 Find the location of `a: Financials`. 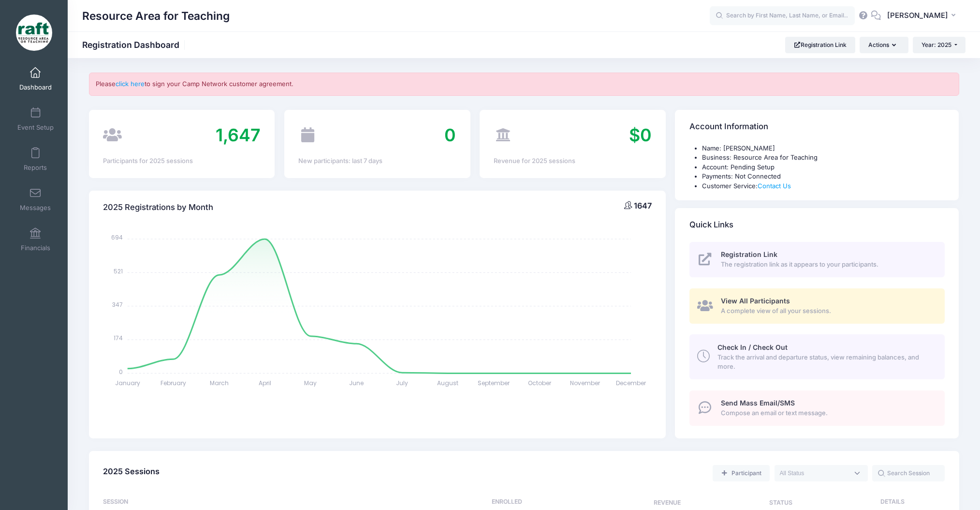

a: Financials is located at coordinates (35, 240).